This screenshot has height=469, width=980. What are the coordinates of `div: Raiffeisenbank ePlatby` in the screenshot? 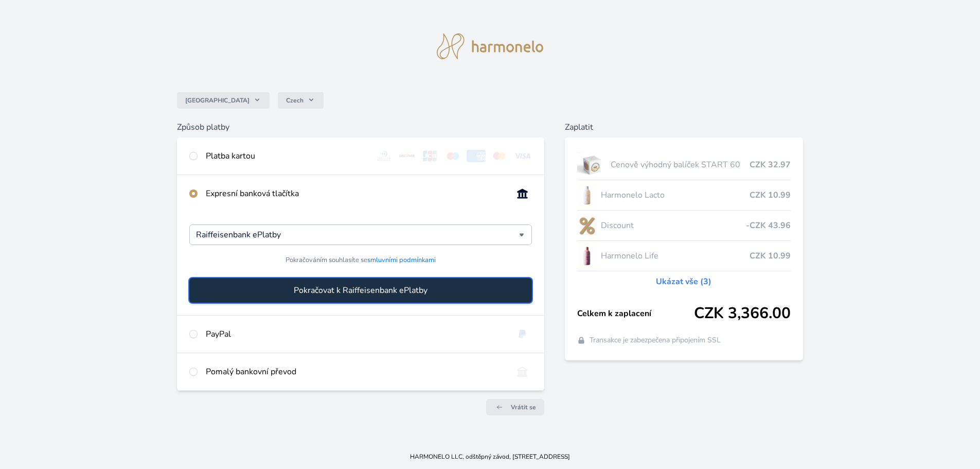 It's located at (361, 234).